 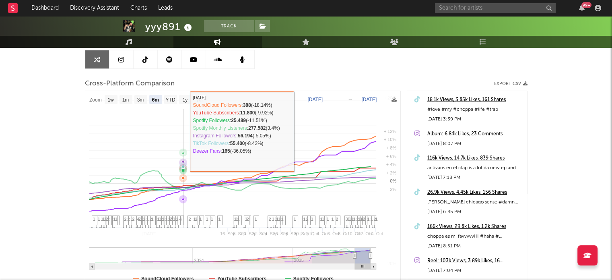 What do you see at coordinates (333, 233) in the screenshot?
I see `text: 6. Oct` at bounding box center [333, 233].